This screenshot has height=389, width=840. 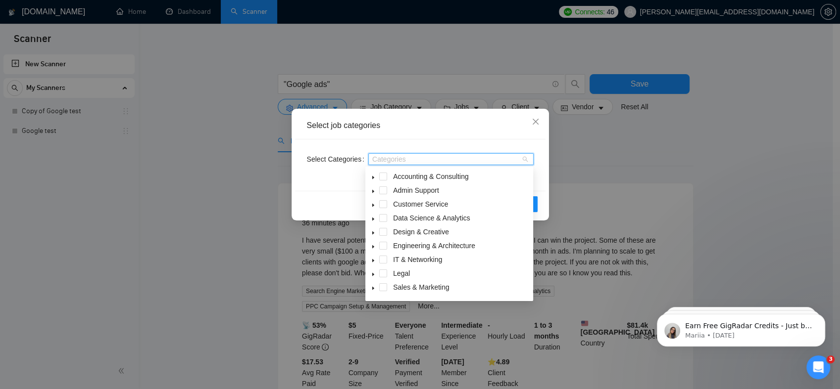 I want to click on span: 3, so click(x=830, y=360).